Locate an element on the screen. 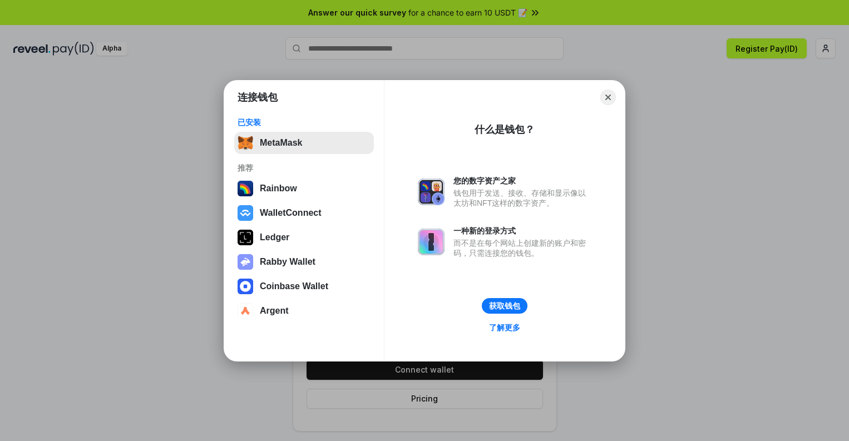 The width and height of the screenshot is (849, 441). div: 一种新的登录方式 is located at coordinates (522, 231).